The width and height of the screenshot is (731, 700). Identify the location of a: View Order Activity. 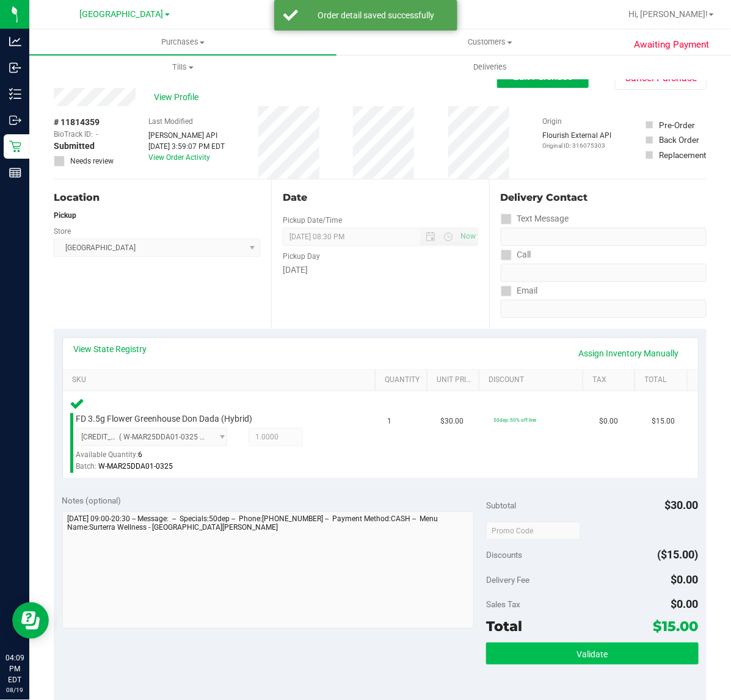
(179, 158).